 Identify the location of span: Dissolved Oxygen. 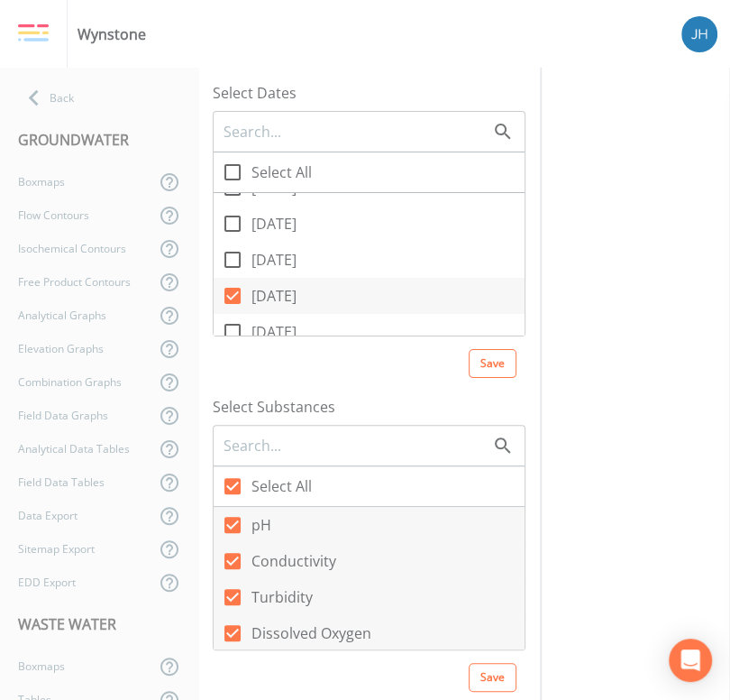
(311, 633).